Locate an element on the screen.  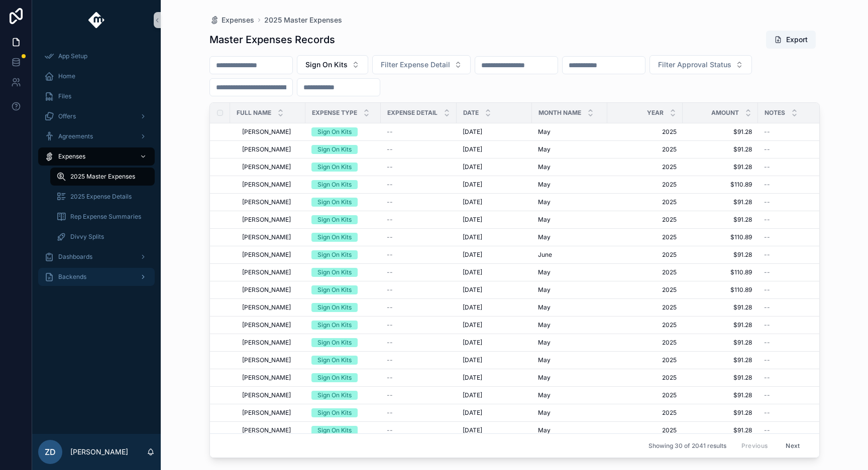
span: 2025 Expense Details is located at coordinates (101, 197).